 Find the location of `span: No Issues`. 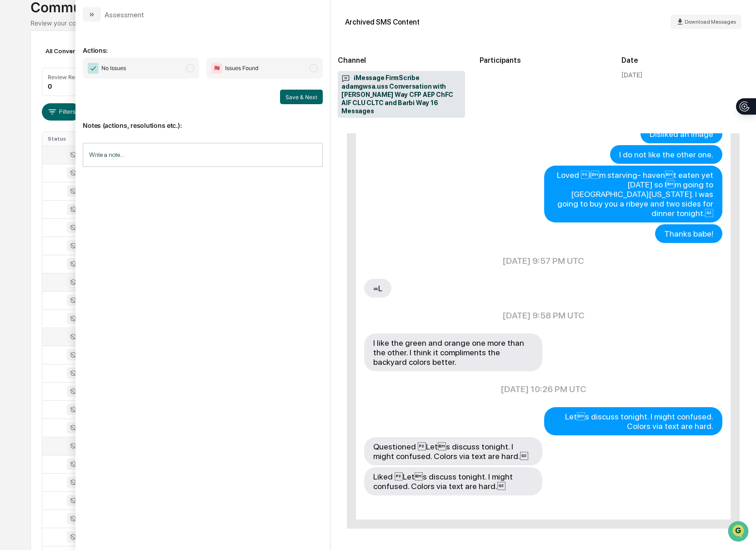

span: No Issues is located at coordinates (113, 68).